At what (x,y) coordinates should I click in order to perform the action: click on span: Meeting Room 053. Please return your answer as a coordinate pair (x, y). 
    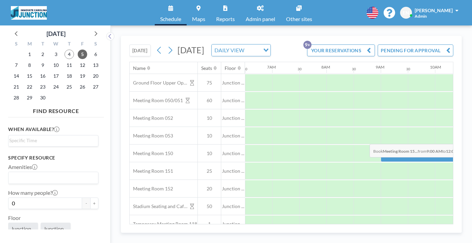
    Looking at the image, I should click on (151, 136).